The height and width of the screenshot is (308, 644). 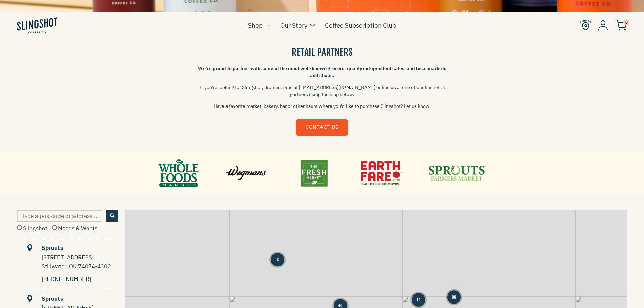 I want to click on img: Account, so click(x=603, y=25).